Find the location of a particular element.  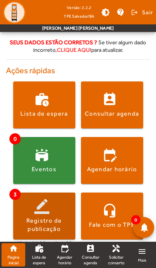

button: Lista de espera is located at coordinates (44, 105).